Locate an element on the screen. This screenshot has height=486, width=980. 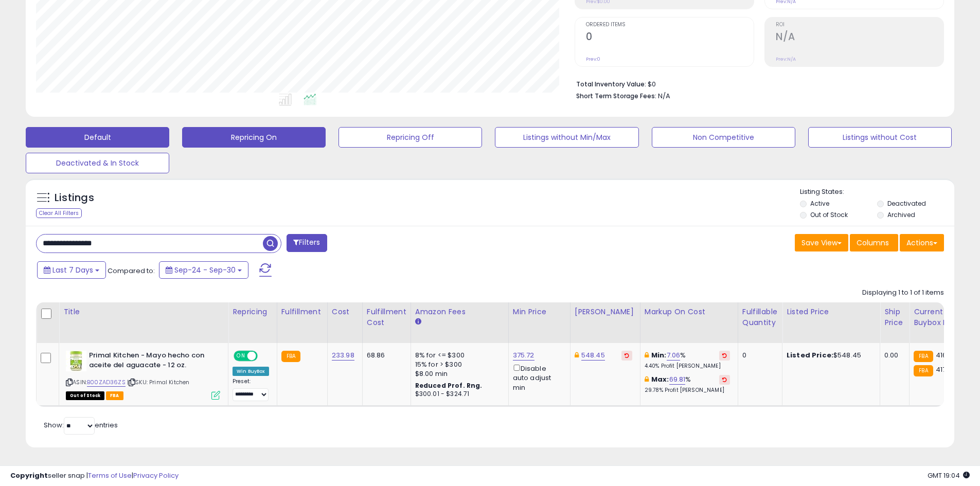
button: Deactivated & In Stock is located at coordinates (98, 163).